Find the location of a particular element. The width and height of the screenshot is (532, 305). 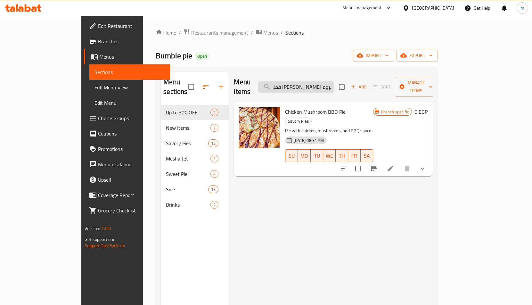

span: TU is located at coordinates (317, 156).